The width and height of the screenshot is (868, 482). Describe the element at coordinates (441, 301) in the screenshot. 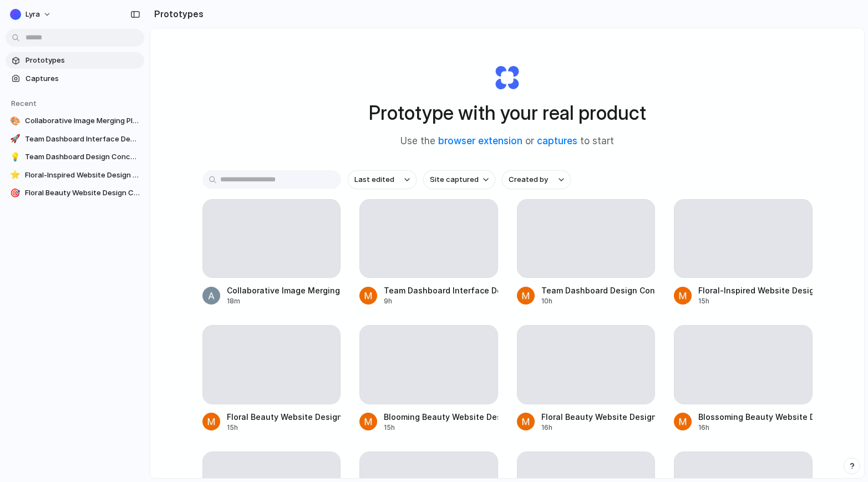

I see `div: 9h` at that location.